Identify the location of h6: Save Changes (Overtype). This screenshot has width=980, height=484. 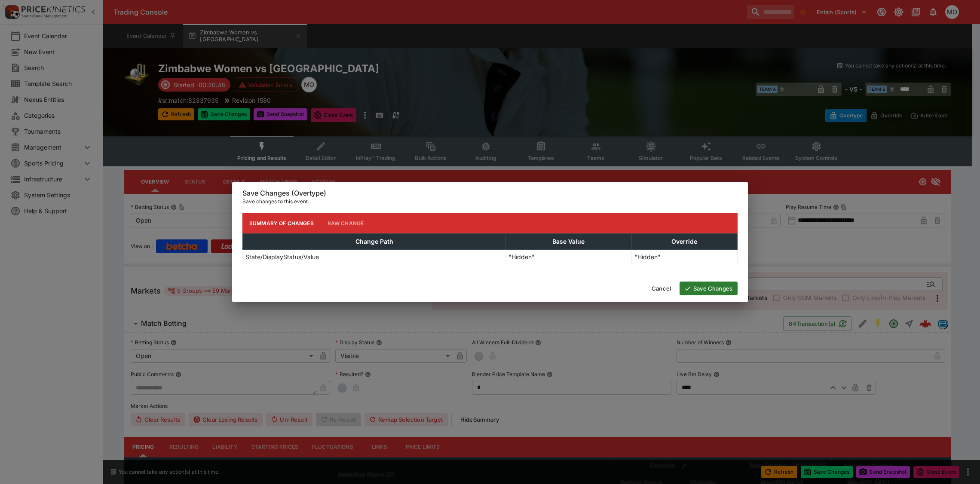
(490, 193).